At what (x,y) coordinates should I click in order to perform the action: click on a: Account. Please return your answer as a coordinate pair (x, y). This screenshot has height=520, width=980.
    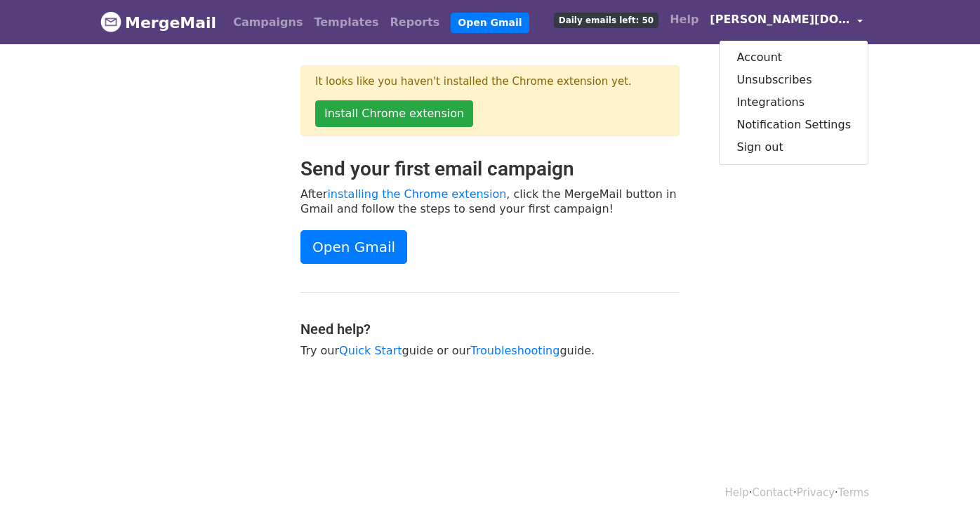
    Looking at the image, I should click on (793, 58).